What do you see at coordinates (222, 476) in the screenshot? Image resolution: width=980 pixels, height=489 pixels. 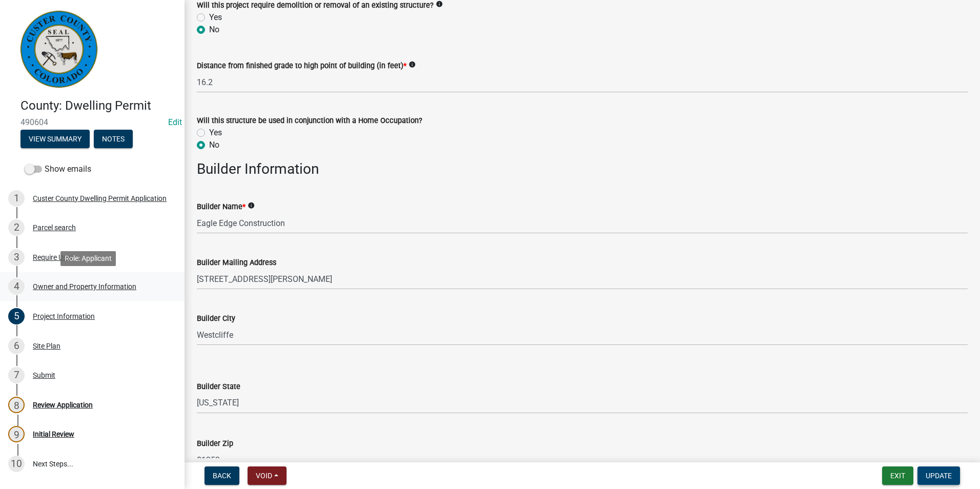 I see `button: Back` at bounding box center [222, 476].